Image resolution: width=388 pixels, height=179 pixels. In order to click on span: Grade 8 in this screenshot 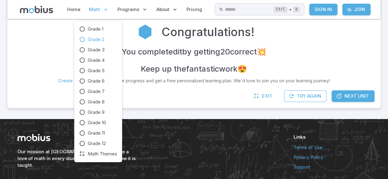, I will do `click(96, 102)`.